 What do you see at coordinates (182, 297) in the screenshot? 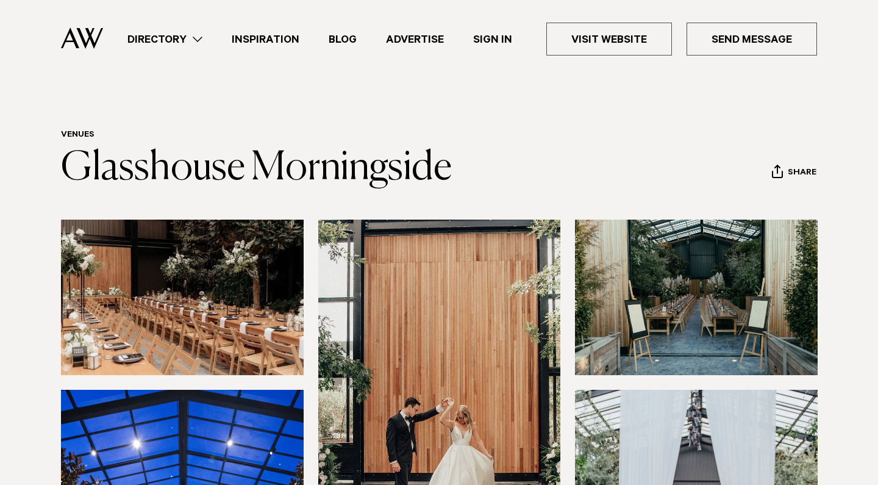
I see `img: glasshouse reception Auckland` at bounding box center [182, 297].